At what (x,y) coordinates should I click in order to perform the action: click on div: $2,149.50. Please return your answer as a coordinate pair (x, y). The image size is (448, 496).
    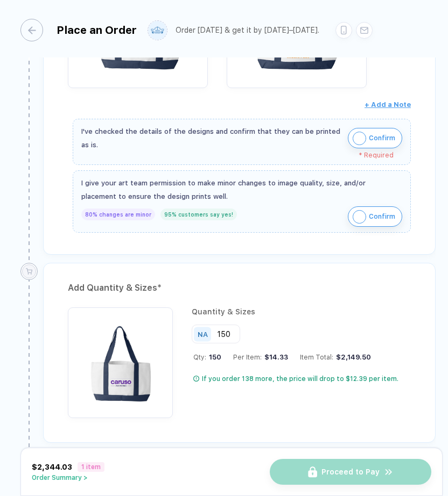
    Looking at the image, I should click on (352, 357).